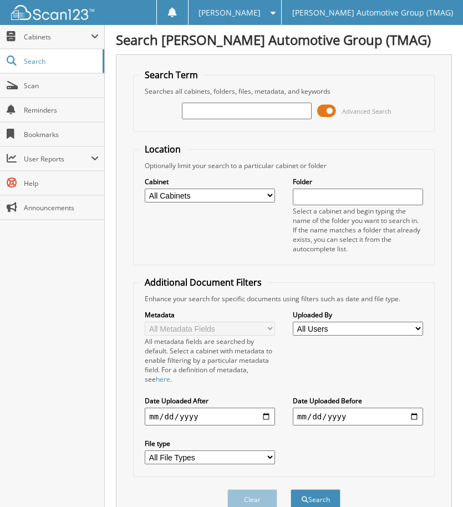 This screenshot has height=507, width=463. What do you see at coordinates (53, 12) in the screenshot?
I see `img: scan123-logo-white.svg` at bounding box center [53, 12].